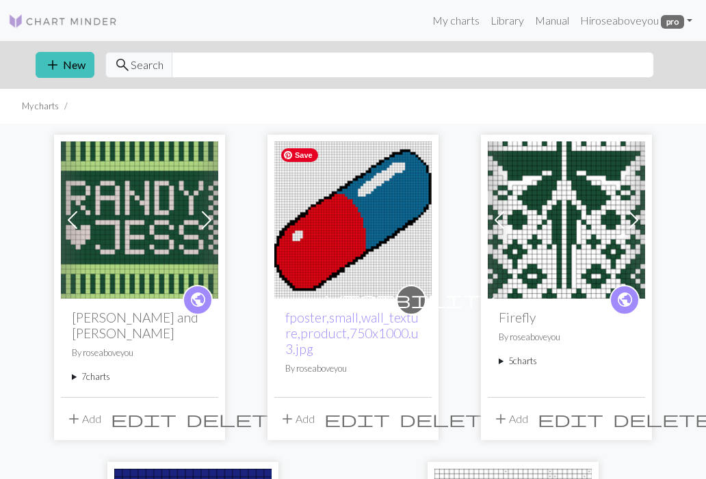 The image size is (706, 479). What do you see at coordinates (299, 155) in the screenshot?
I see `span: Save` at bounding box center [299, 155].